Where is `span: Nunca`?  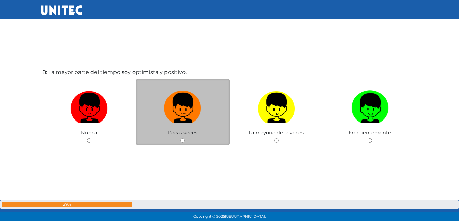
span: Nunca is located at coordinates (89, 133).